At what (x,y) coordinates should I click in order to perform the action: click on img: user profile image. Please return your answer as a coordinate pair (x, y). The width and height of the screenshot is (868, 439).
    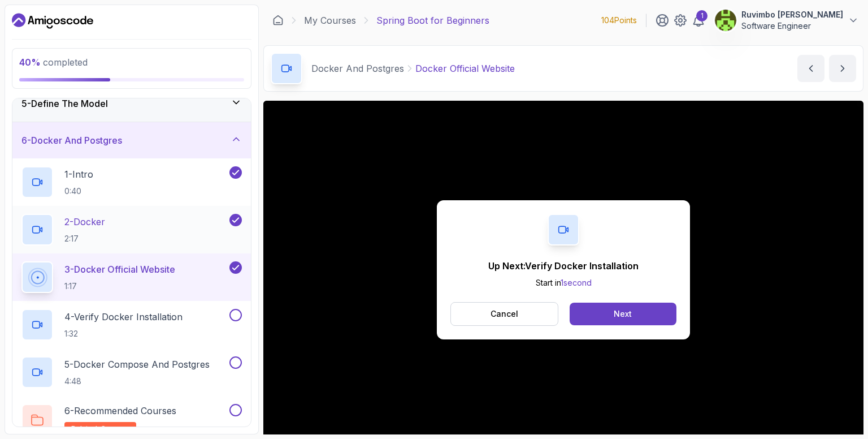
    Looking at the image, I should click on (726, 20).